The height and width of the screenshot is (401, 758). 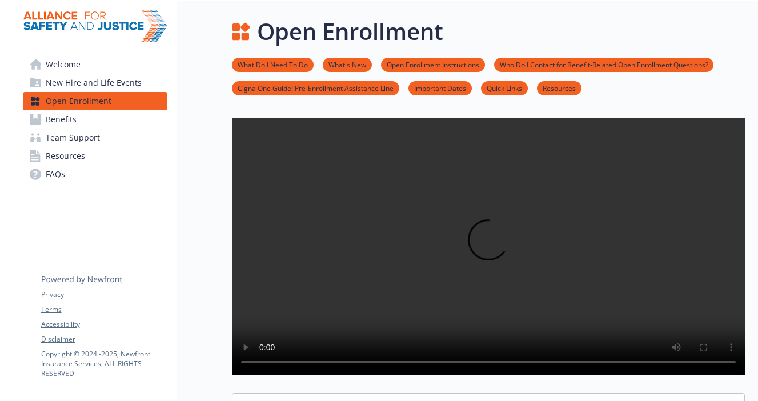 I want to click on a: New Hire and Life Events, so click(x=95, y=83).